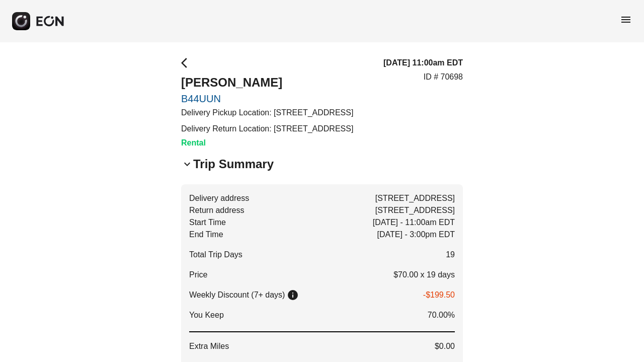  What do you see at coordinates (219, 198) in the screenshot?
I see `span: Delivery address` at bounding box center [219, 198].